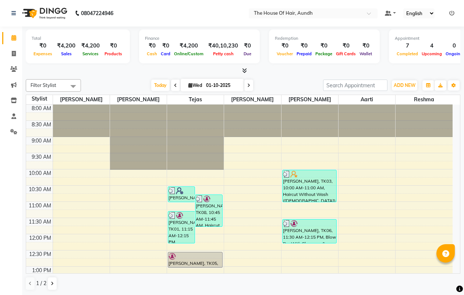  Describe the element at coordinates (189, 54) in the screenshot. I see `span: Online/Custom` at that location.